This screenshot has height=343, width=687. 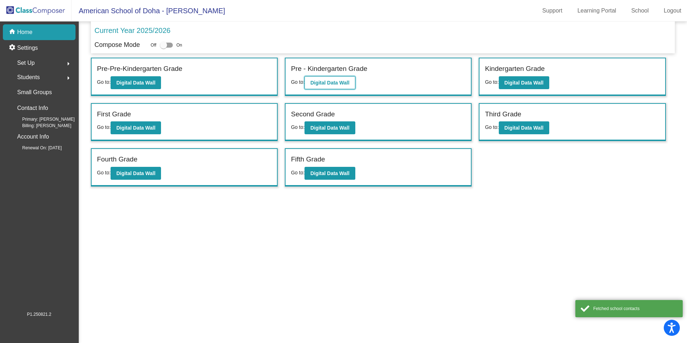 What do you see at coordinates (25, 32) in the screenshot?
I see `p: Home` at bounding box center [25, 32].